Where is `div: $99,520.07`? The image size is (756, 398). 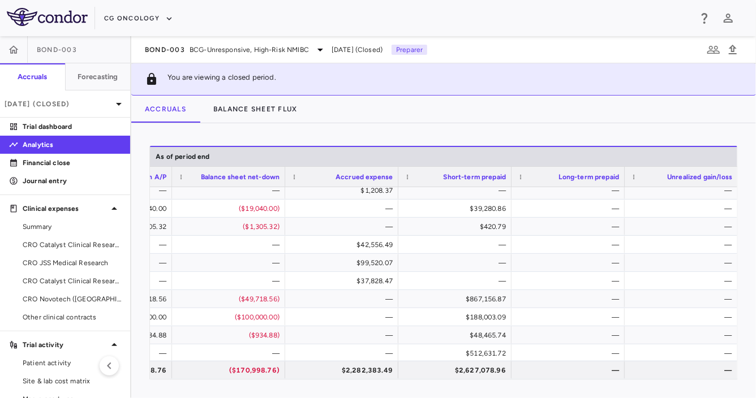 div: $99,520.07 is located at coordinates (344, 263).